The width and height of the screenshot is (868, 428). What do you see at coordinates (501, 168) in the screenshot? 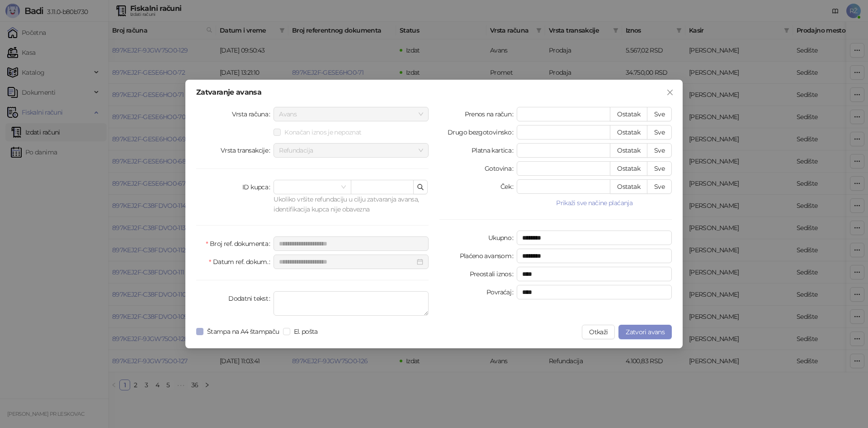
I see `label: Gotovina` at bounding box center [501, 168].